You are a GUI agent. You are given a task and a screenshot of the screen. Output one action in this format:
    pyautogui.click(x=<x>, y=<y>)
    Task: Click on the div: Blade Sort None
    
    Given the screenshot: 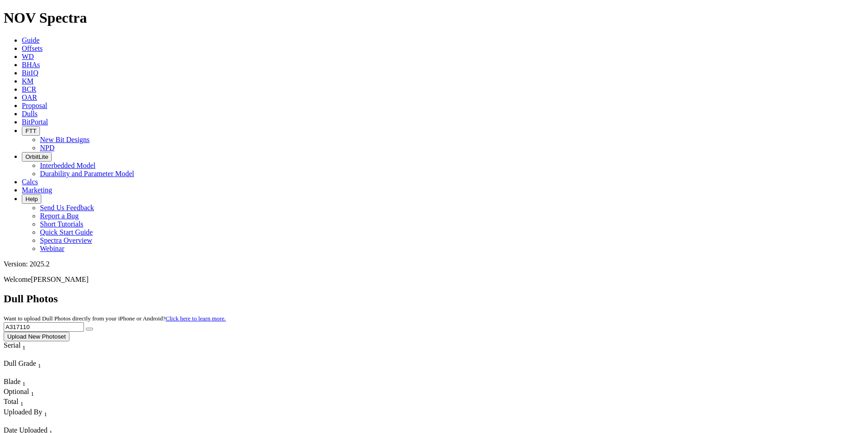 What is the action you would take?
    pyautogui.click(x=19, y=383)
    